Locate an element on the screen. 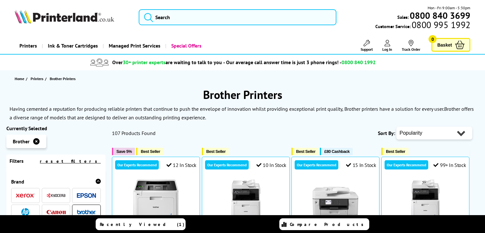 The image size is (485, 233). img: Epson is located at coordinates (86, 195).